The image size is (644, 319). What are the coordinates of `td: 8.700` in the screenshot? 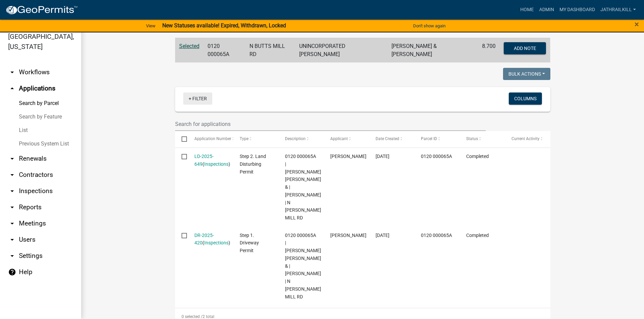 It's located at (489, 50).